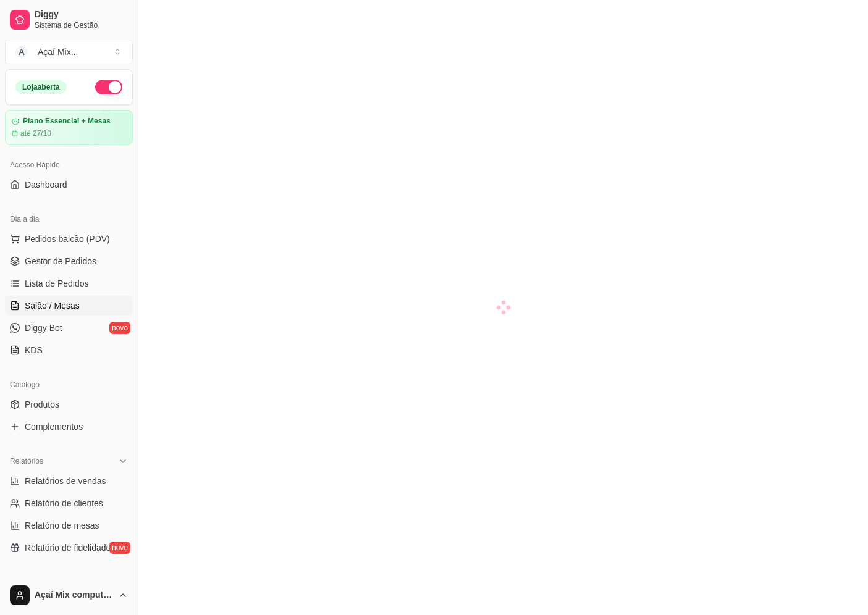 This screenshot has width=868, height=615. I want to click on a: Dashboard, so click(69, 185).